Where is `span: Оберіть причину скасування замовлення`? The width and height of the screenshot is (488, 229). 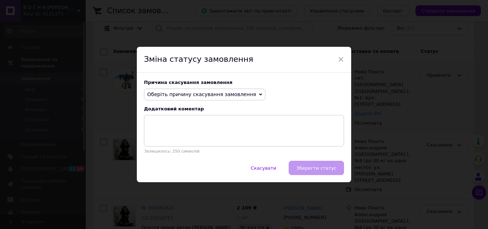 span: Оберіть причину скасування замовлення is located at coordinates (201, 94).